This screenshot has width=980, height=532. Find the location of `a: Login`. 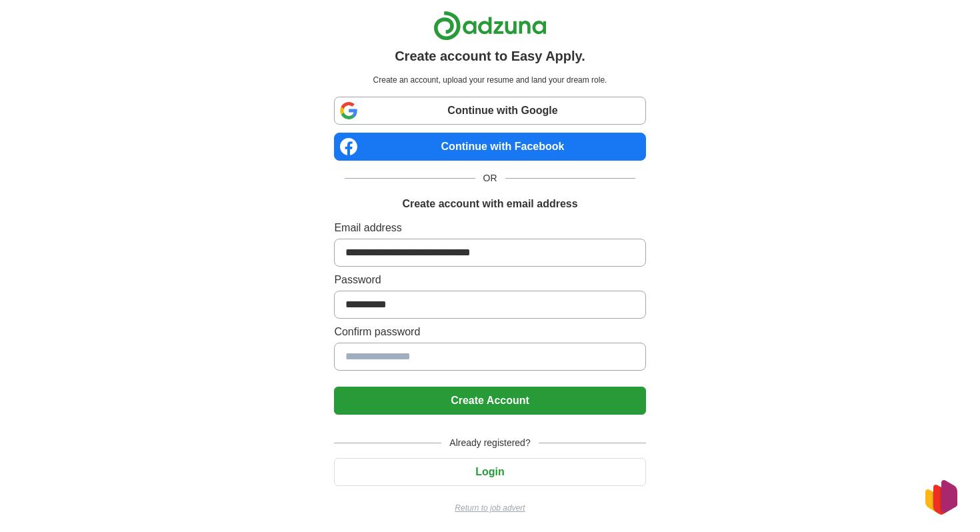

a: Login is located at coordinates (489, 471).